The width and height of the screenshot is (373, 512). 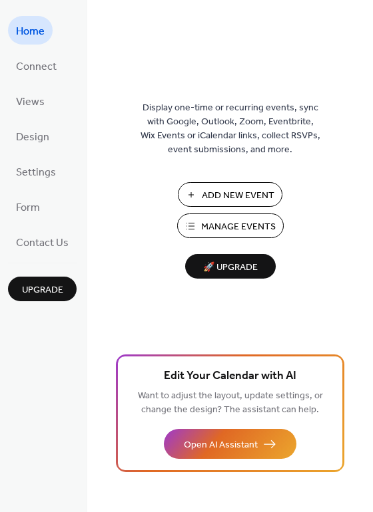 I want to click on span: Views, so click(x=30, y=102).